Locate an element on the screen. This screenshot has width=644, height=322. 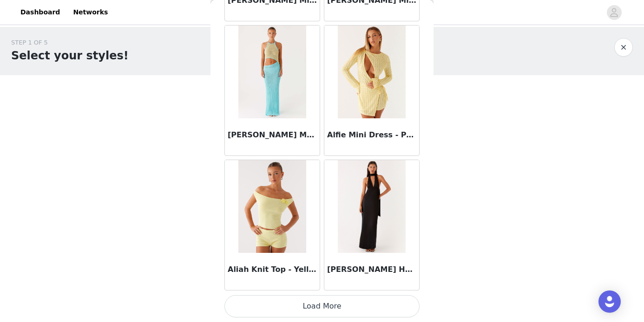
a: Dashboard is located at coordinates (40, 12).